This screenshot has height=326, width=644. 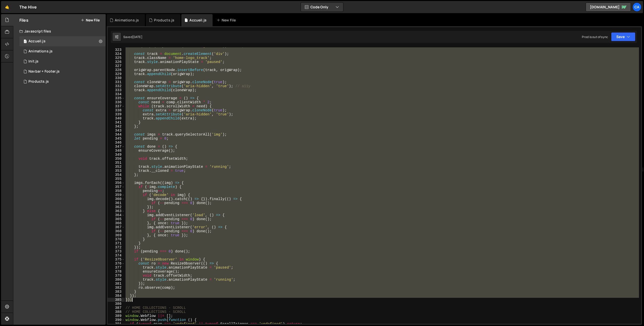 What do you see at coordinates (116, 183) in the screenshot?
I see `div: 356` at bounding box center [116, 183].